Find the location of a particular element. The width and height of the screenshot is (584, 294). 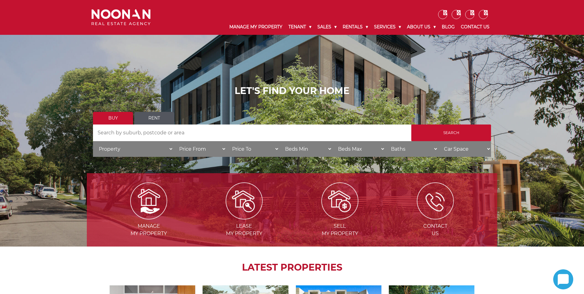

a: Buy is located at coordinates (113, 118).